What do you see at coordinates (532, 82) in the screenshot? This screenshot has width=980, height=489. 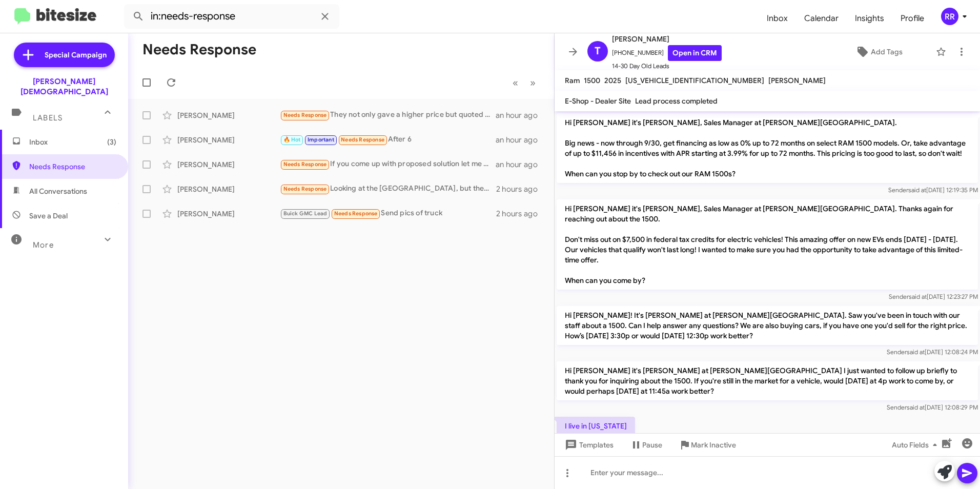 I see `button: Next` at bounding box center [532, 82].